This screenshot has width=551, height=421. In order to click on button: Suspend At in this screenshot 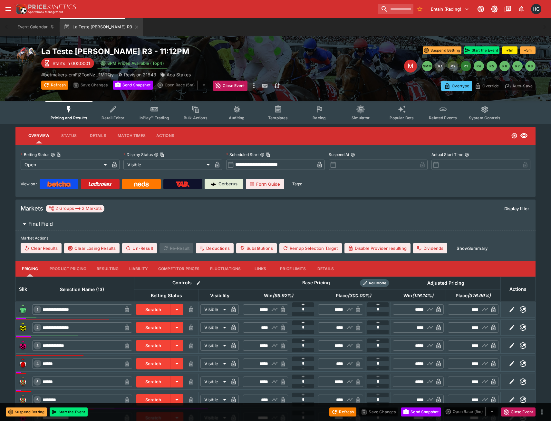, I will do `click(353, 155)`.